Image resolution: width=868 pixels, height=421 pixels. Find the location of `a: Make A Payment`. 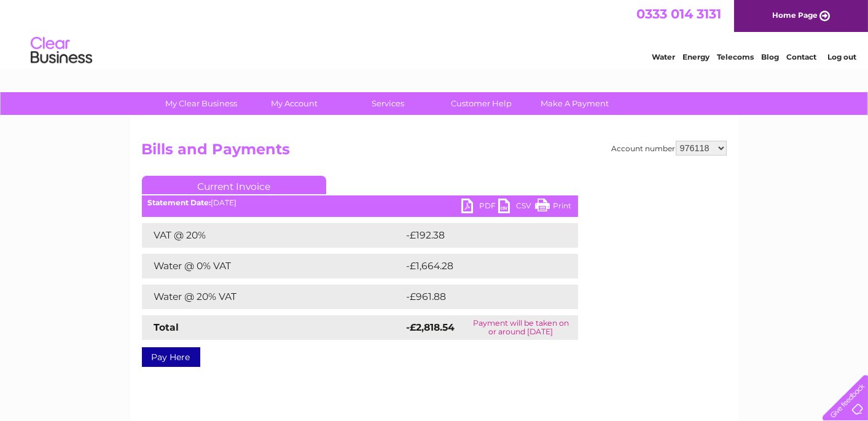

a: Make A Payment is located at coordinates (574, 103).